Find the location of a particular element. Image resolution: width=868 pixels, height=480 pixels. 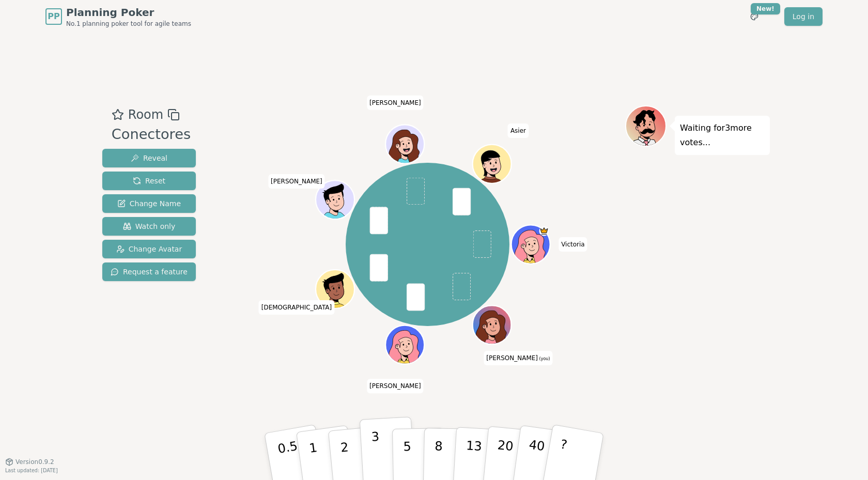

span: No.1 planning poker tool for agile teams is located at coordinates (129, 23).